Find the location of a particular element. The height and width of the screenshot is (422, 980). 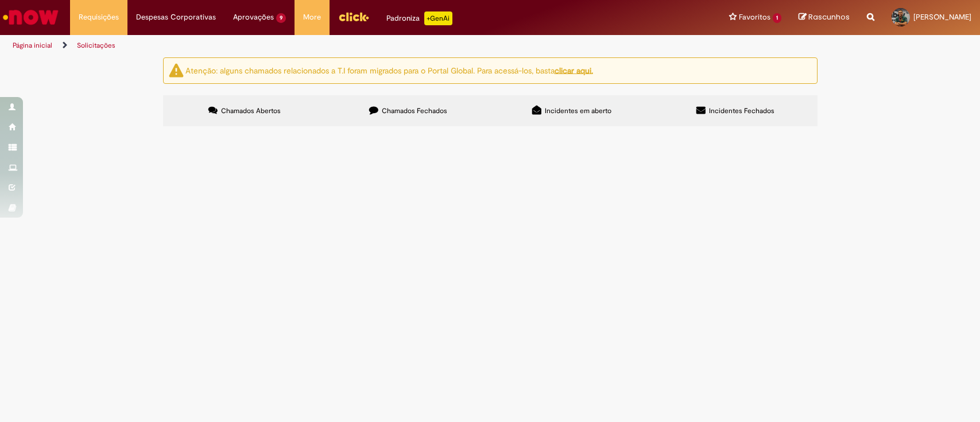

img: ServiceNow is located at coordinates (31, 17).